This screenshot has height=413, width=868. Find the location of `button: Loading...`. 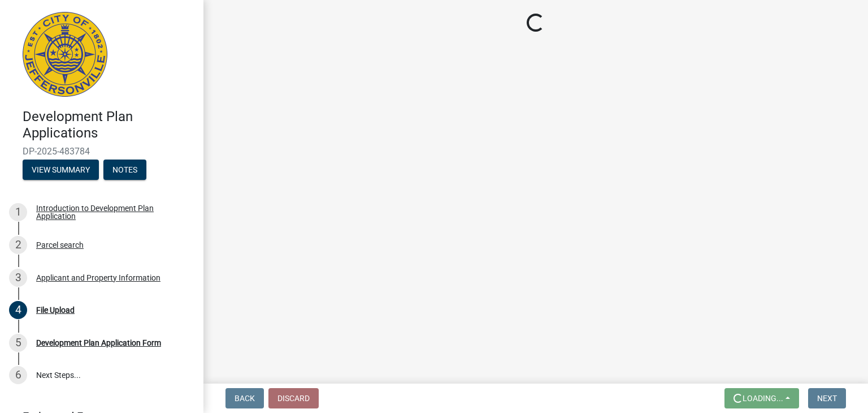

button: Loading... is located at coordinates (762, 398).